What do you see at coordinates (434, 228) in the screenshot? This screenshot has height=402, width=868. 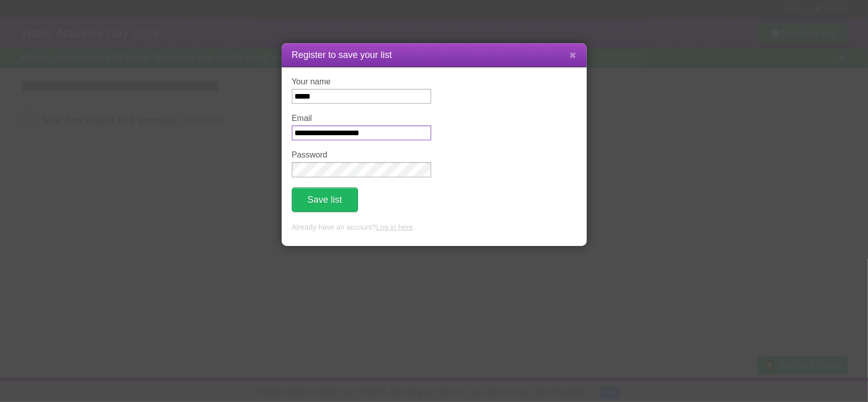 I see `p: Already have an account? .` at bounding box center [434, 228].